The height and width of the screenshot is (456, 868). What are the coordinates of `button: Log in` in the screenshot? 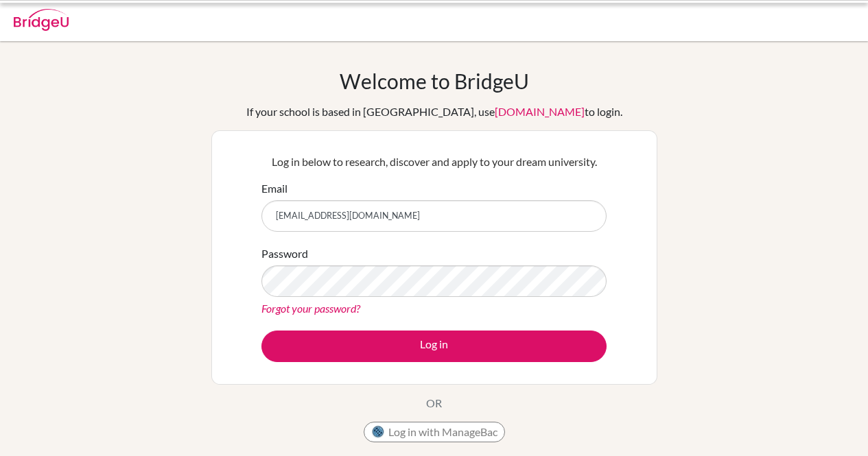 It's located at (434, 346).